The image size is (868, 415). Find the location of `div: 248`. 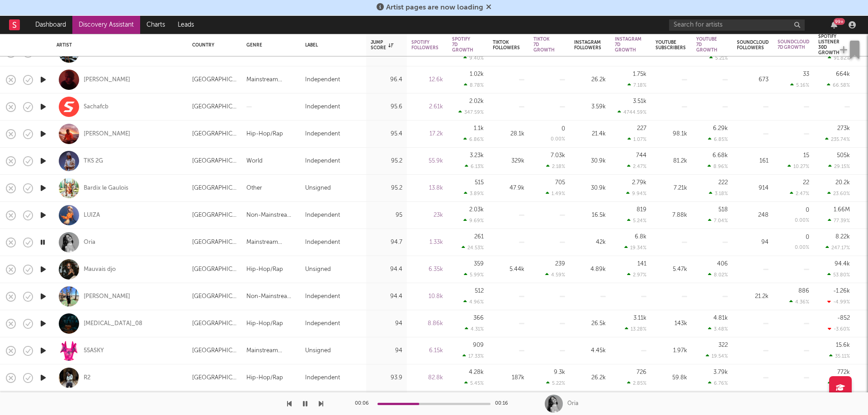

div: 248 is located at coordinates (752, 215).